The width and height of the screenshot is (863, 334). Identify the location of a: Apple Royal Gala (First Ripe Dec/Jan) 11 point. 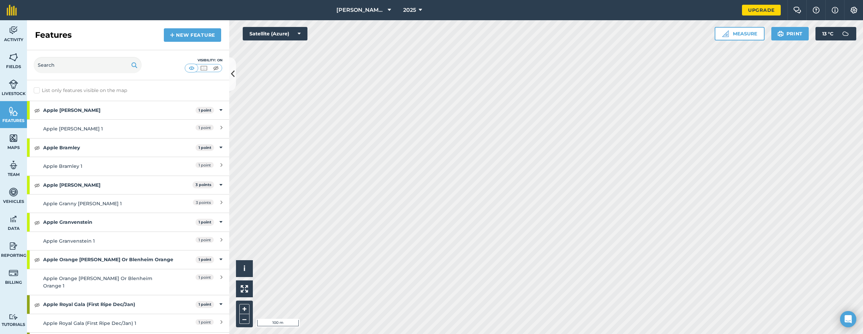
(128, 323).